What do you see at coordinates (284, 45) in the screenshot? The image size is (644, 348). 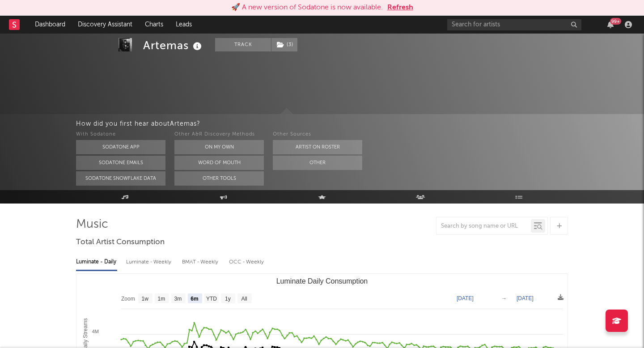 I see `span: ( 3 )` at bounding box center [284, 45].